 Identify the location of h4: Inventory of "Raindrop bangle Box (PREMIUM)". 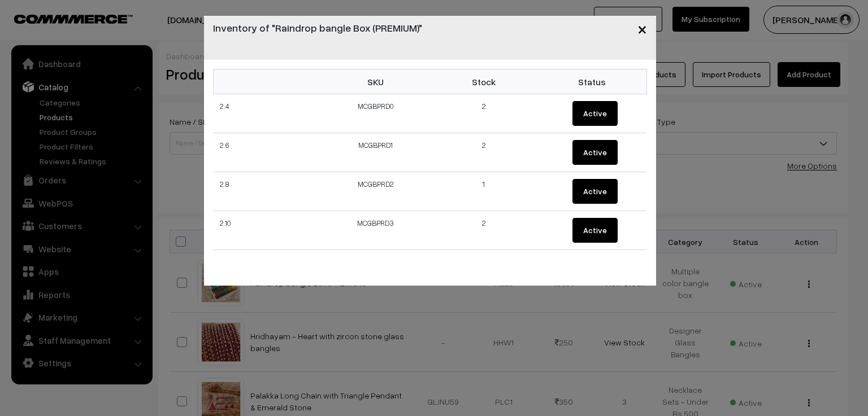
(318, 28).